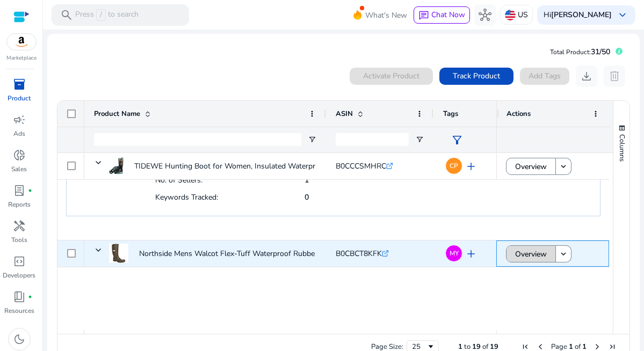 Image resolution: width=644 pixels, height=351 pixels. What do you see at coordinates (622, 148) in the screenshot?
I see `span: Columns` at bounding box center [622, 148].